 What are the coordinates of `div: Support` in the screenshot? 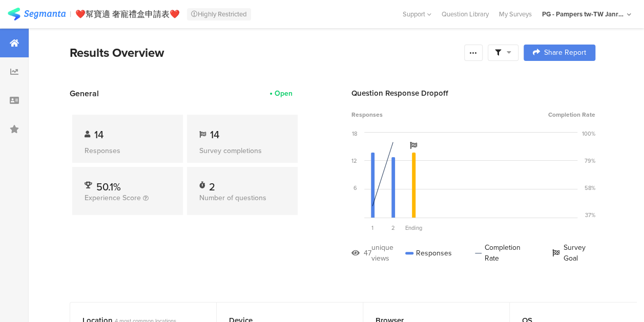 It's located at (417, 14).